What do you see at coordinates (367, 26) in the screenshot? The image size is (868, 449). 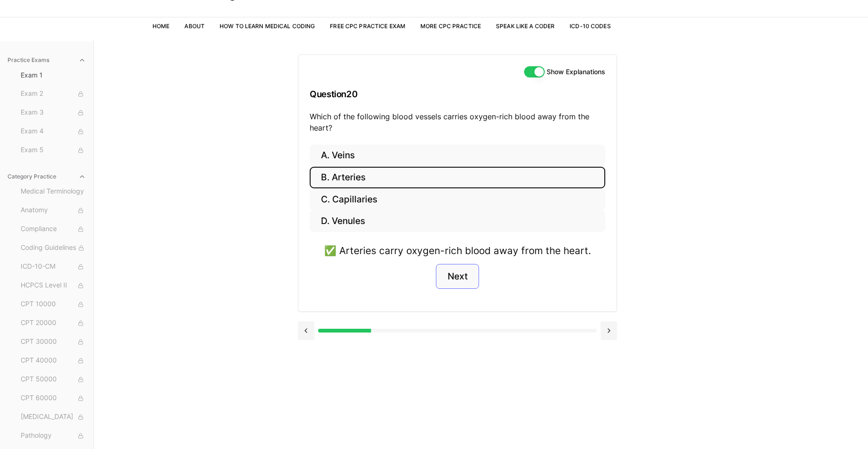 I see `a: Free CPC Practice Exam` at bounding box center [367, 26].